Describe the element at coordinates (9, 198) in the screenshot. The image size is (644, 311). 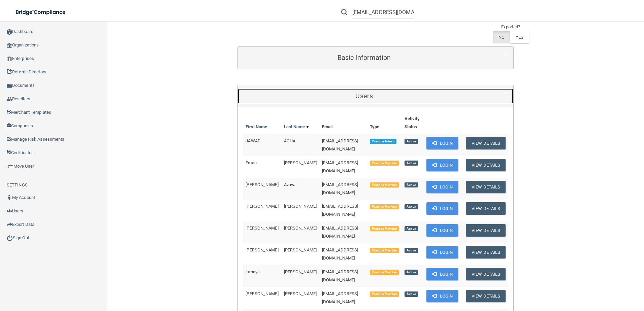
I see `img: ic_user_dark.df1a06c3.png` at that location.